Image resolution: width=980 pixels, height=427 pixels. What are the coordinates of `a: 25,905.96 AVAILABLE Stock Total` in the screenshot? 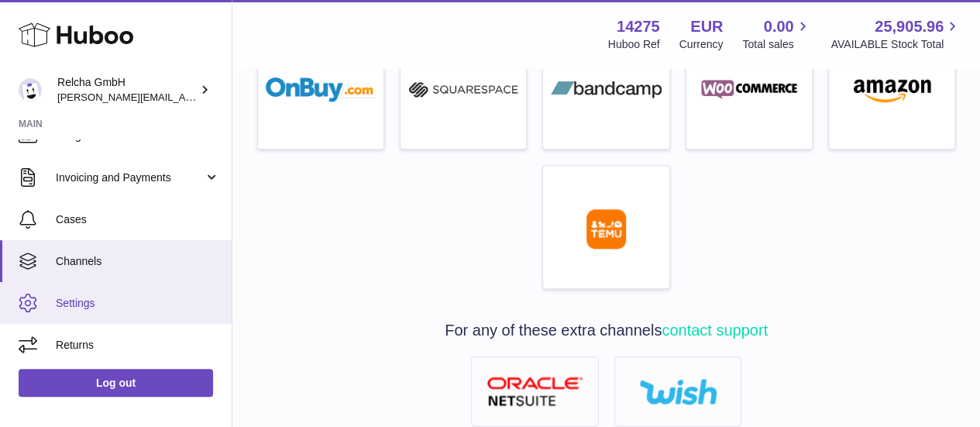 It's located at (895, 34).